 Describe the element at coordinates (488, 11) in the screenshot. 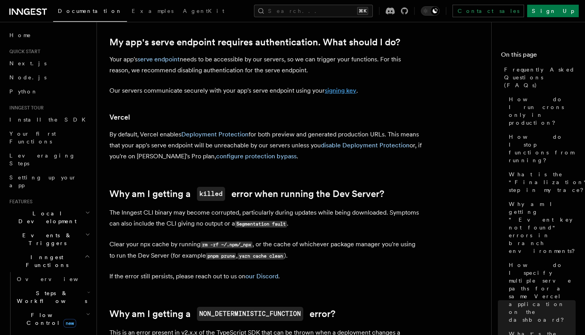

I see `a: Contact sales` at that location.